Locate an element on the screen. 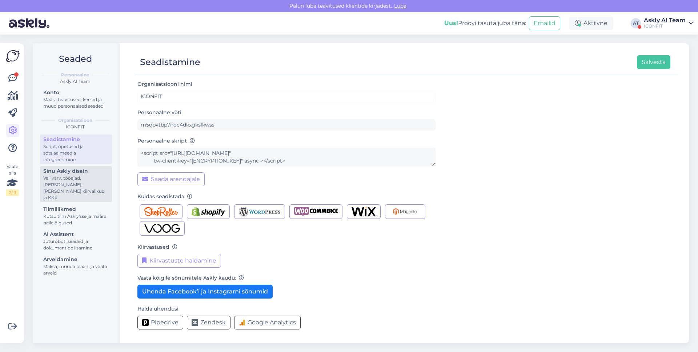 This screenshot has height=352, width=698. div: Konto is located at coordinates (76, 92).